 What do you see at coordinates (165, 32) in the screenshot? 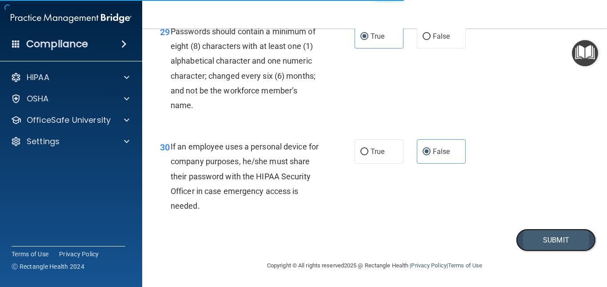
I see `span: 29` at bounding box center [165, 32].